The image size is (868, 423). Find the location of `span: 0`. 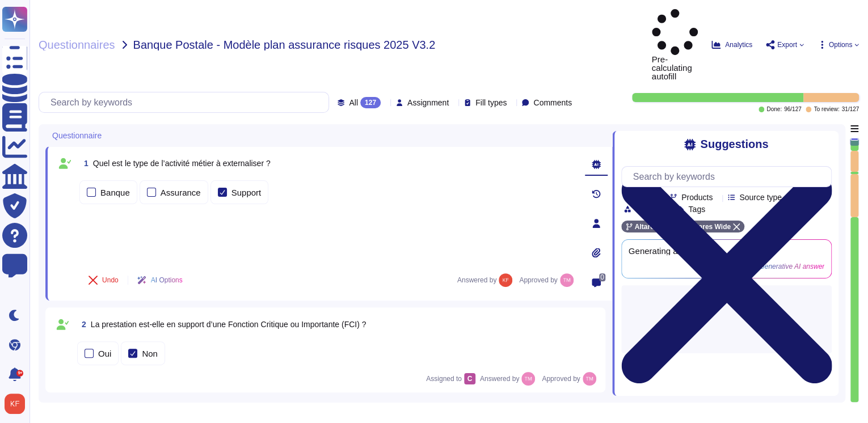

span: 0 is located at coordinates (602, 277).